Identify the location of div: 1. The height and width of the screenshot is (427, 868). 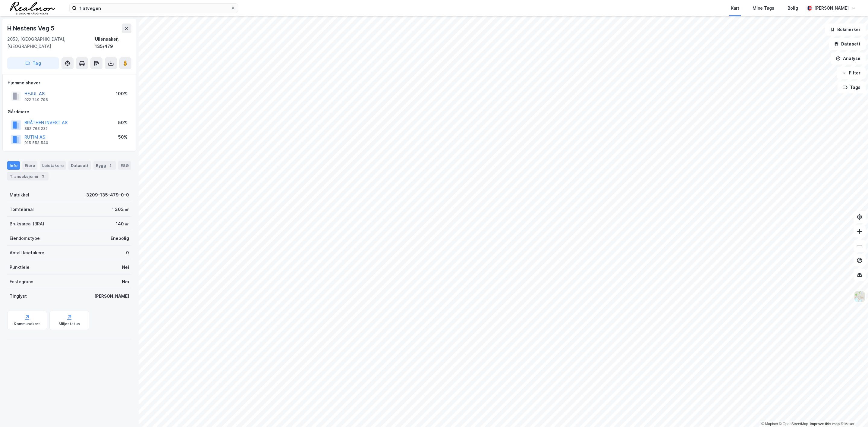
(110, 166).